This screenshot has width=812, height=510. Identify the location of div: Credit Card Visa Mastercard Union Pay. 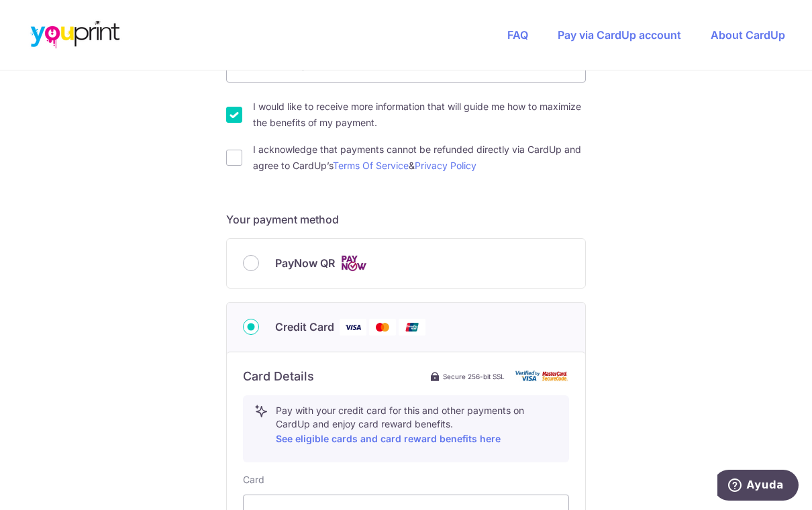
(406, 326).